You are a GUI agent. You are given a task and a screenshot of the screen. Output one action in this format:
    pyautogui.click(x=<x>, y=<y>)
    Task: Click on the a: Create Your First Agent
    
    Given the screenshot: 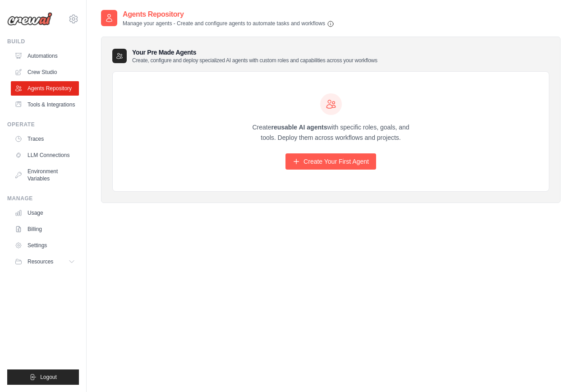 What is the action you would take?
    pyautogui.click(x=330, y=162)
    